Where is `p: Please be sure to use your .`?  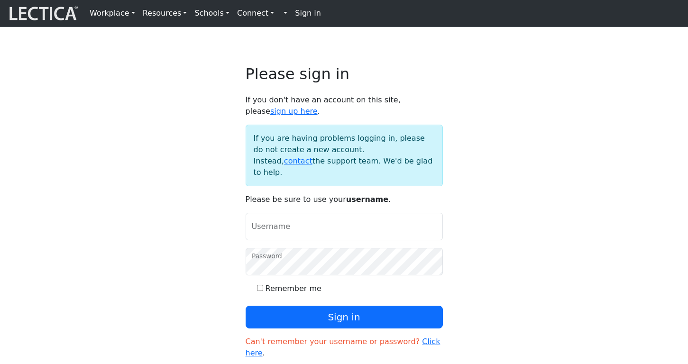 p: Please be sure to use your . is located at coordinates (344, 200).